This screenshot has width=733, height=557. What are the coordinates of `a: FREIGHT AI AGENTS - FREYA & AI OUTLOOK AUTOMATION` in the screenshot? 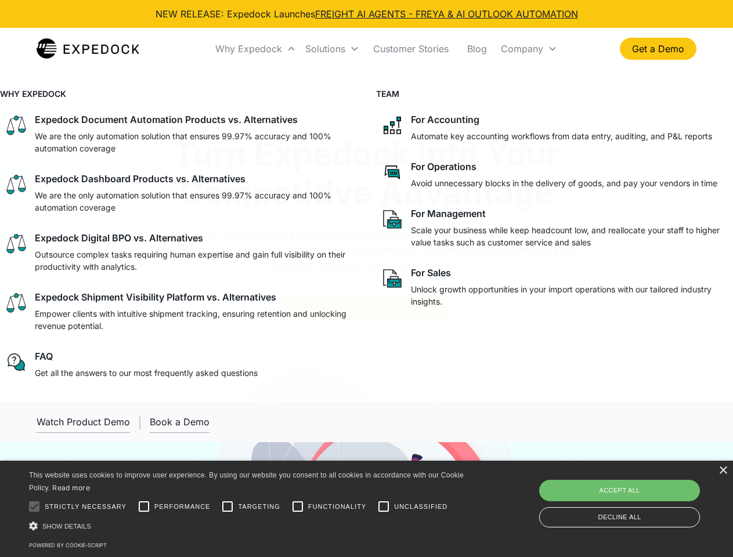 It's located at (446, 14).